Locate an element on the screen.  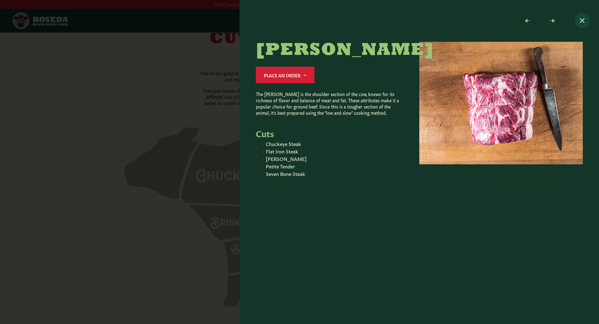
li: Chuckeye Steak is located at coordinates (335, 144).